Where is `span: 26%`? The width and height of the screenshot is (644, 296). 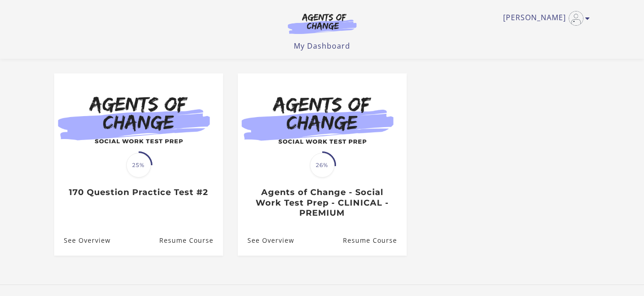
span: 26% is located at coordinates (322, 165).